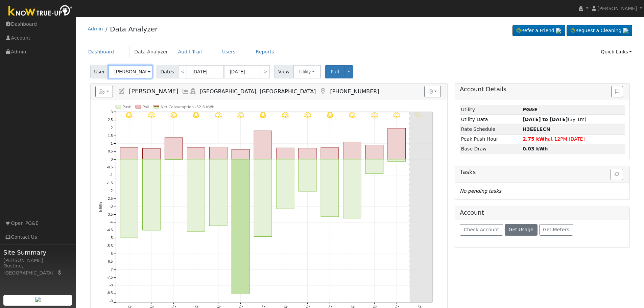 The height and width of the screenshot is (308, 644). Describe the element at coordinates (38, 252) in the screenshot. I see `span: Site Summary` at that location.